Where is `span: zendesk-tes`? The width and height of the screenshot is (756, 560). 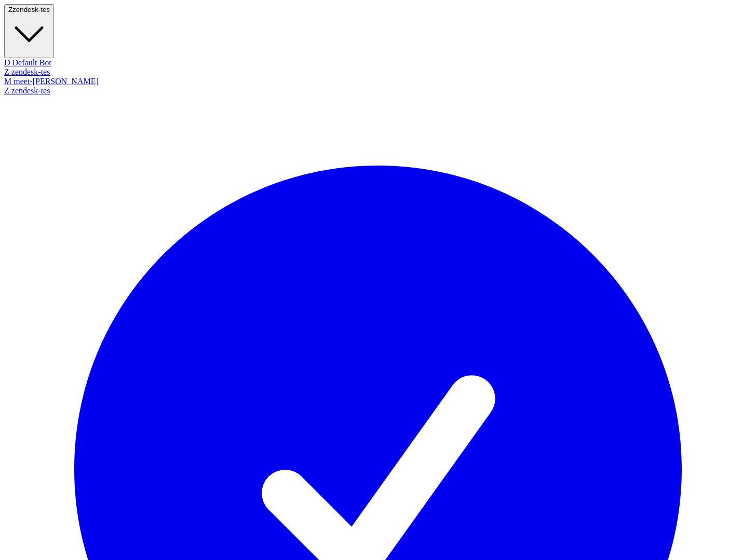
span: zendesk-tes is located at coordinates (31, 9).